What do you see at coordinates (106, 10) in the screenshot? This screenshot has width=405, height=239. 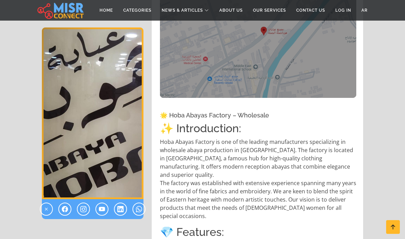 I see `a: Home` at bounding box center [106, 10].